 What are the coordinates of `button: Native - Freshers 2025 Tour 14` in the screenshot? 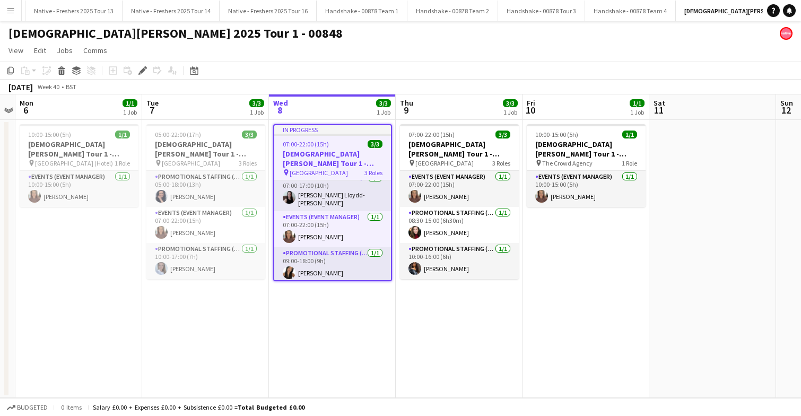 It's located at (171, 11).